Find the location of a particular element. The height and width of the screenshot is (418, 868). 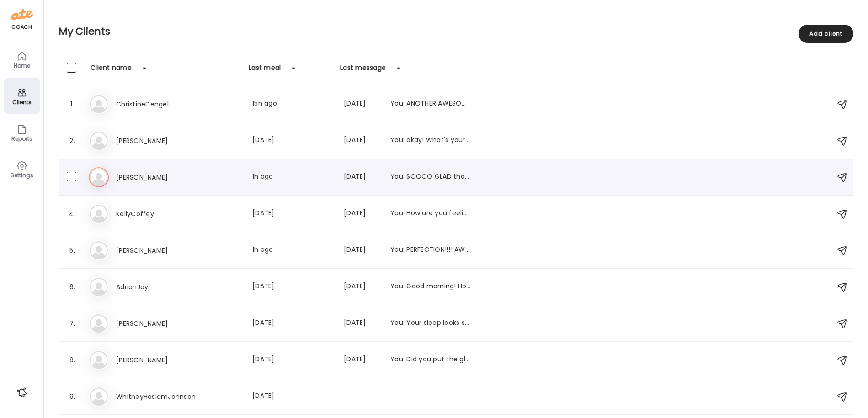

div: Last message is located at coordinates (363, 71).